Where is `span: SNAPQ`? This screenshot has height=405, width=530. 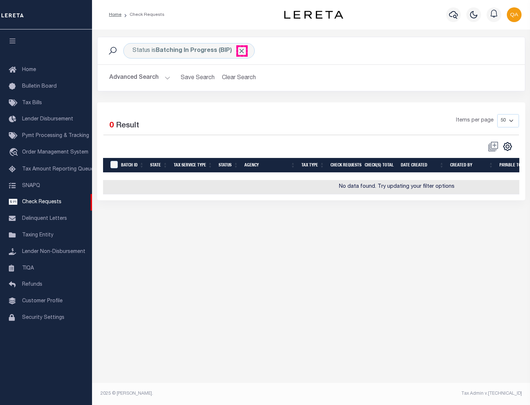
span: SNAPQ is located at coordinates (31, 186).